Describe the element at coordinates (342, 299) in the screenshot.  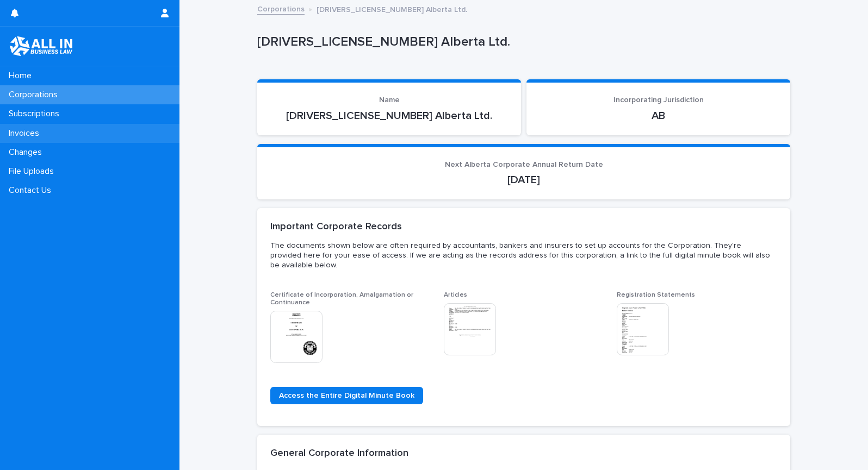
I see `span: Certificate of Incorporation, Amalgamation or Continuance` at that location.